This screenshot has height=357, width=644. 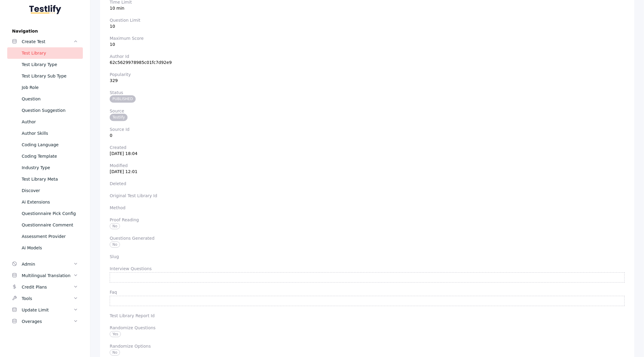 What do you see at coordinates (50, 76) in the screenshot?
I see `div: Test Library Sub Type` at bounding box center [50, 76].